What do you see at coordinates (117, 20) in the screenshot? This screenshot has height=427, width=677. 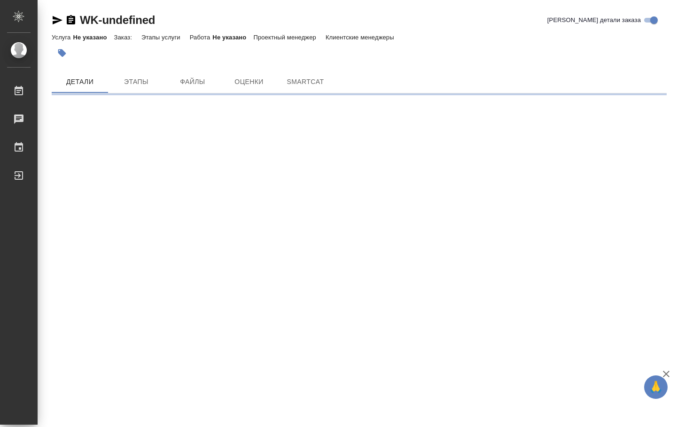 I see `a: WK-undefined` at bounding box center [117, 20].